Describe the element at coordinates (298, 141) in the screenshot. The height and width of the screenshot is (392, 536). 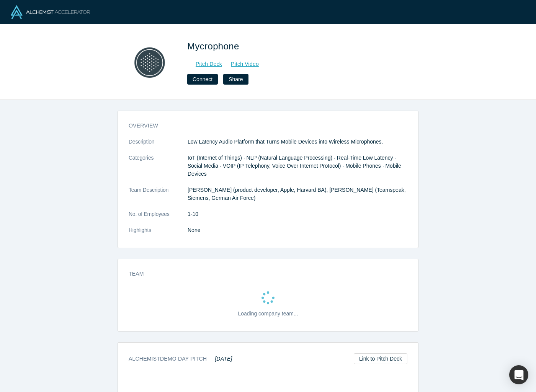
I see `p: Low Latency Audio Platform that Turns Mobile Devices into Wireless Microphones.` at that location.